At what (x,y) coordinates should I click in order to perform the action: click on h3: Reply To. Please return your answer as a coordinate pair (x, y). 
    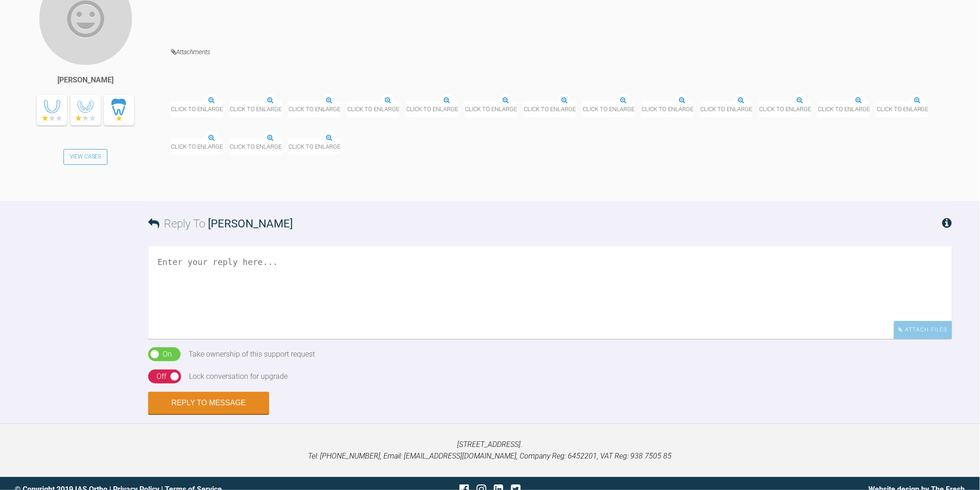
    Looking at the image, I should click on (221, 223).